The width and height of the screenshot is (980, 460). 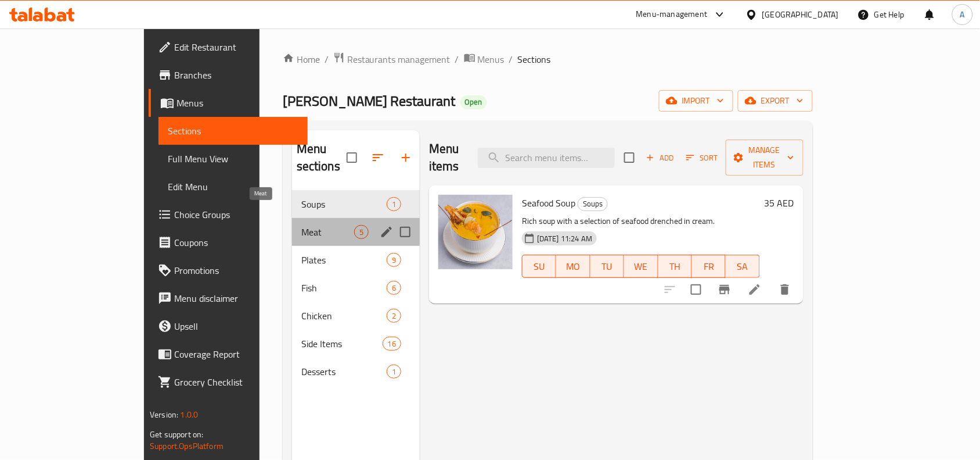 What do you see at coordinates (549, 203) in the screenshot?
I see `span: Seafood Soup` at bounding box center [549, 203].